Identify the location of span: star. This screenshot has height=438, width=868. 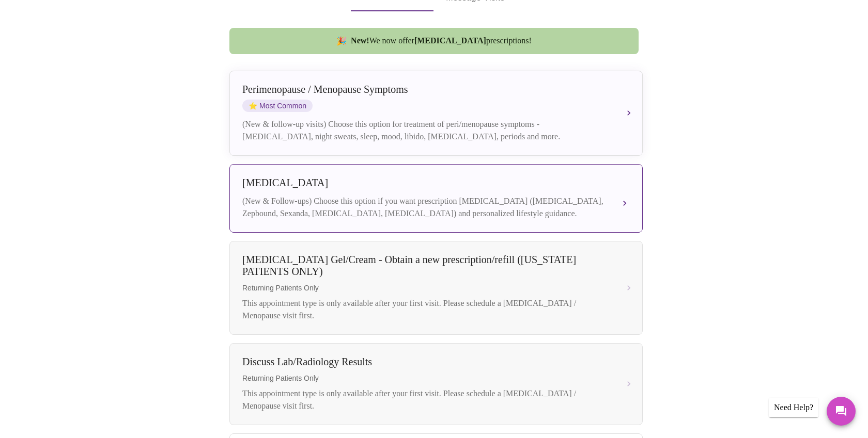
(253, 106).